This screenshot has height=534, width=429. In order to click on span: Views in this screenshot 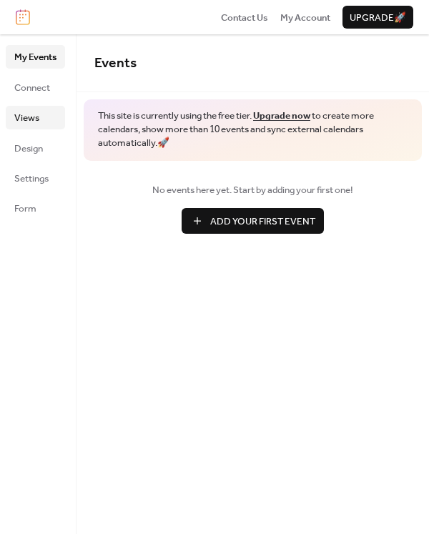, I will do `click(26, 118)`.